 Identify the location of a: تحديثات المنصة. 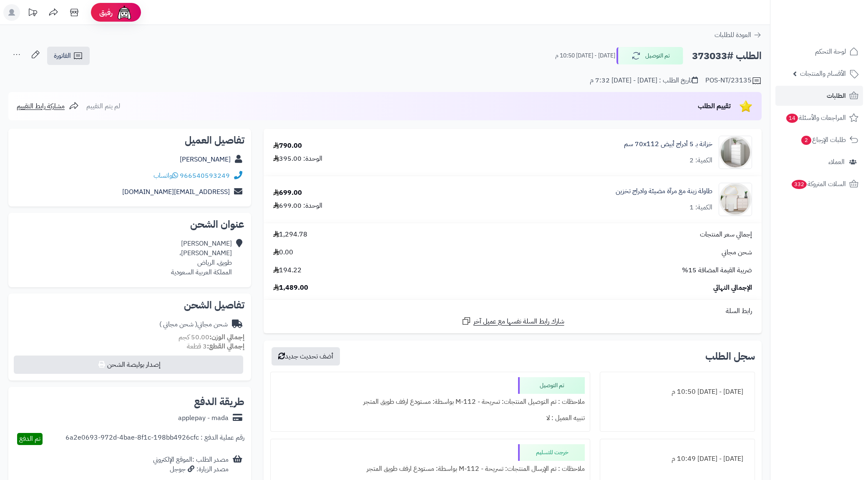
(32, 13).